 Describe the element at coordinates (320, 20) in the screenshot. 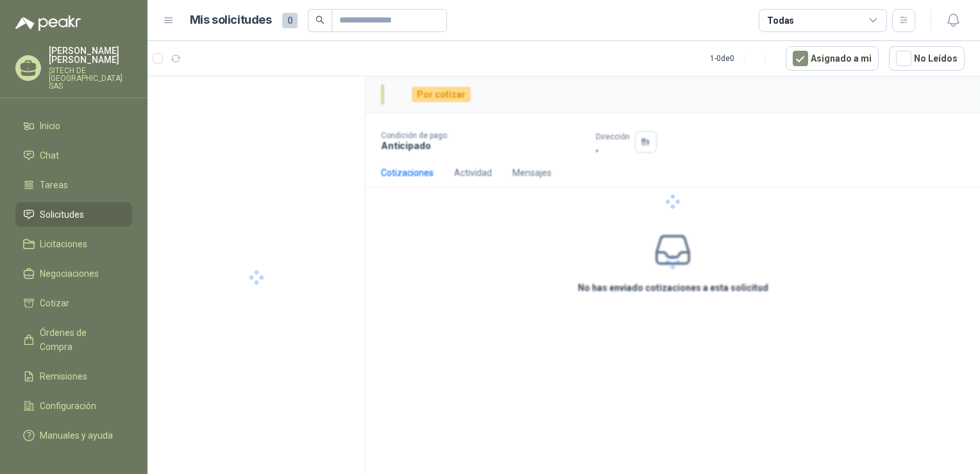

I see `span: search` at that location.